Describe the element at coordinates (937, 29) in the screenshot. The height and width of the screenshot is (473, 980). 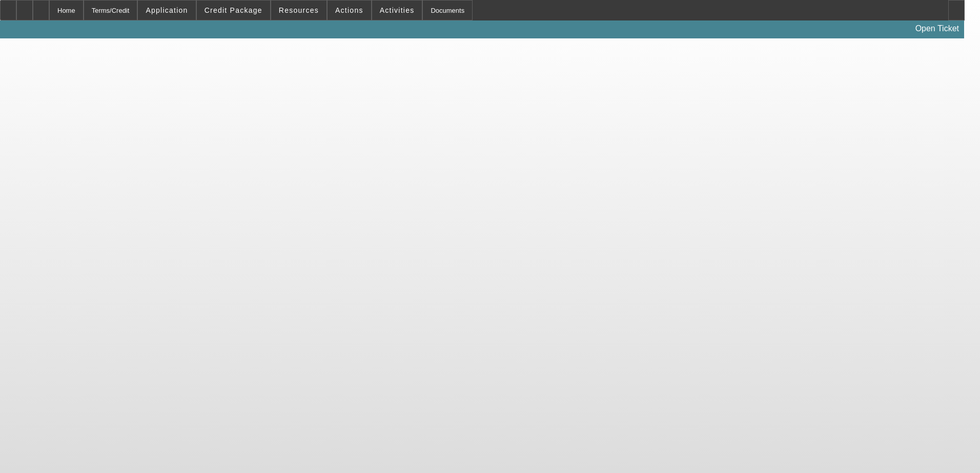
I see `a: Open Ticket` at that location.